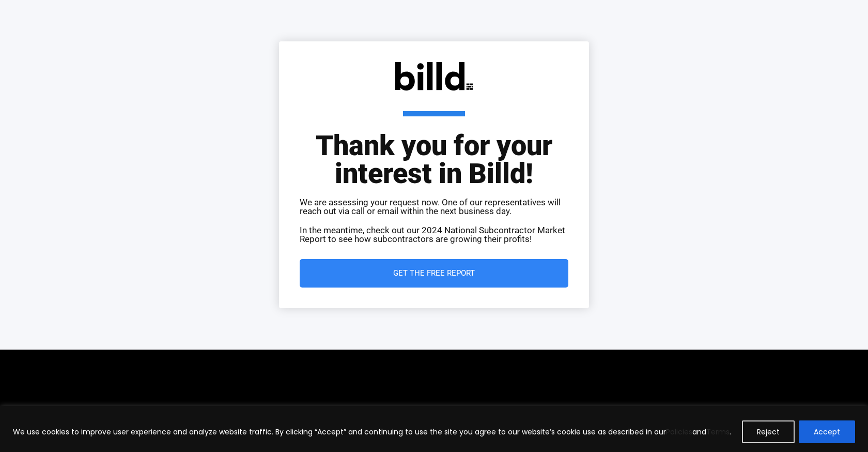  Describe the element at coordinates (434, 273) in the screenshot. I see `a: Get the Free Report` at that location.